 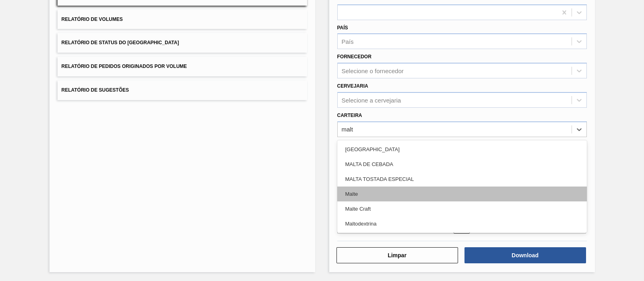 I want to click on button: Relatório de Sugestões, so click(x=182, y=90).